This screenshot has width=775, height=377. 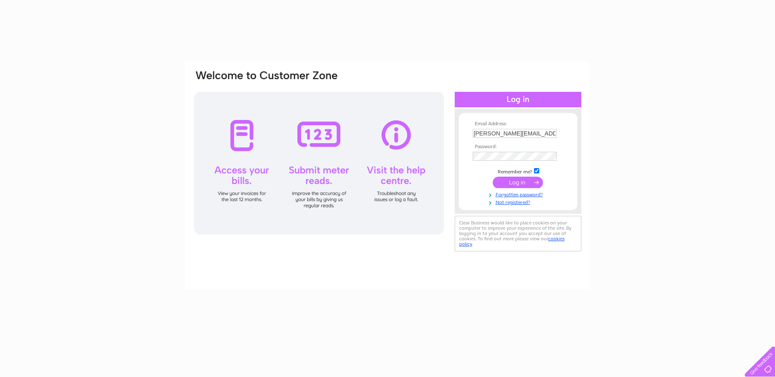 What do you see at coordinates (519, 194) in the screenshot?
I see `a: Forgotten password?` at bounding box center [519, 194].